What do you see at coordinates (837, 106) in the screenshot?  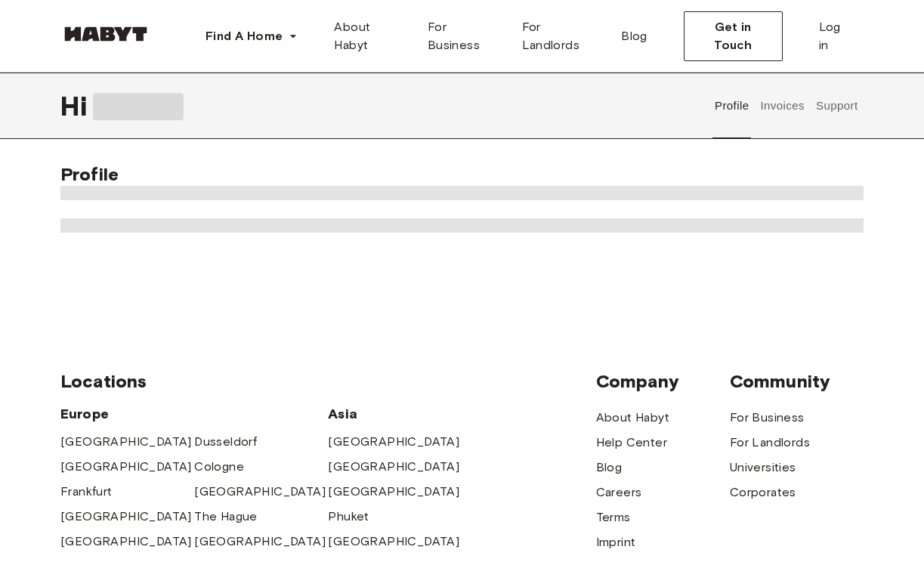 I see `button: Support` at bounding box center [837, 106].